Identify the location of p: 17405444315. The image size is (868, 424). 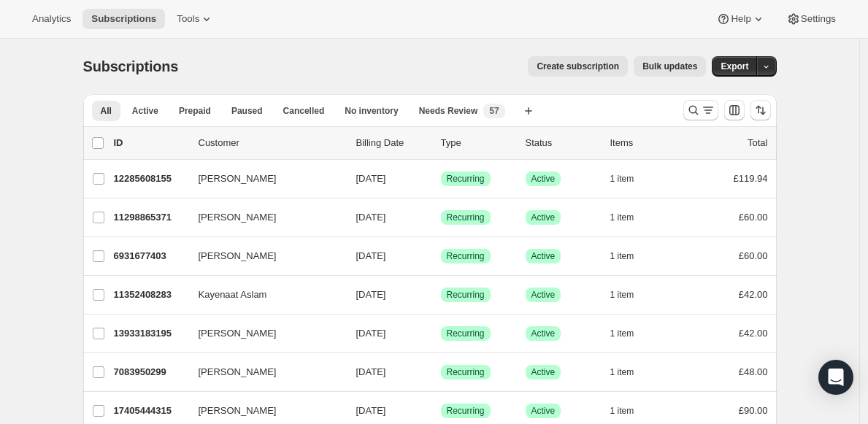
(150, 411).